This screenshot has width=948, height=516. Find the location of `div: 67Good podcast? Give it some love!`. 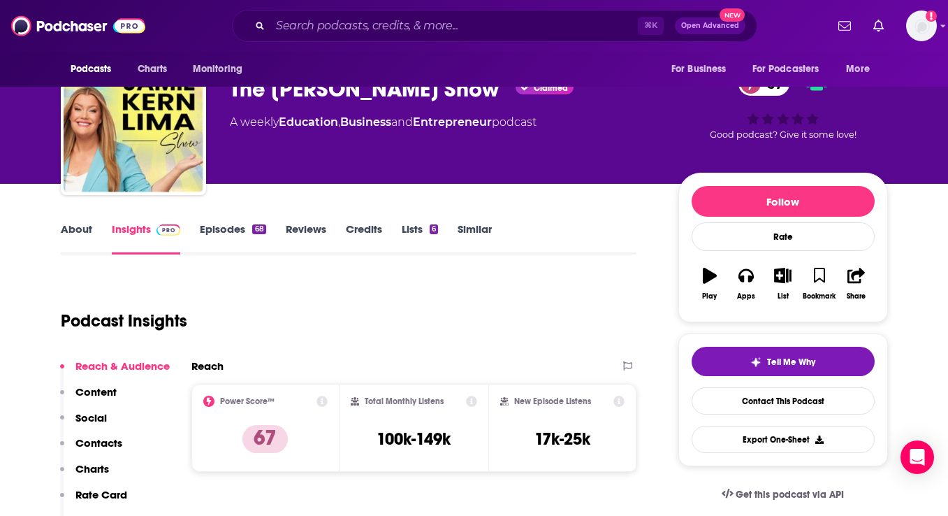

div: 67Good podcast? Give it some love! is located at coordinates (783, 105).